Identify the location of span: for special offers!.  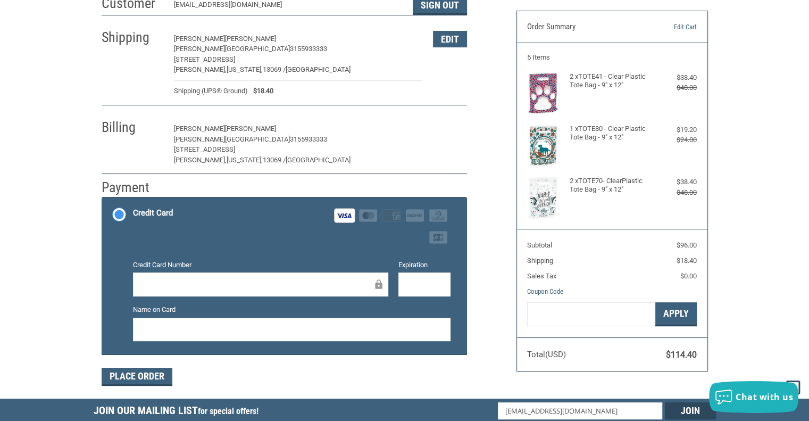
(228, 411).